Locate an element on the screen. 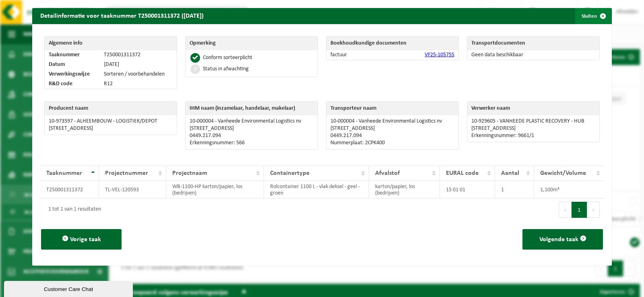 Image resolution: width=644 pixels, height=297 pixels. span: Projectnummer is located at coordinates (126, 173).